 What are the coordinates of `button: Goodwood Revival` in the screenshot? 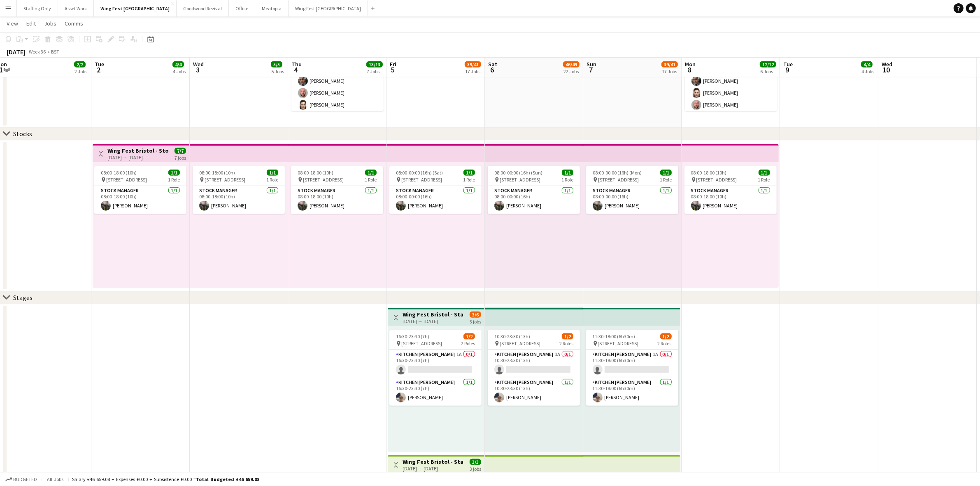 It's located at (202, 8).